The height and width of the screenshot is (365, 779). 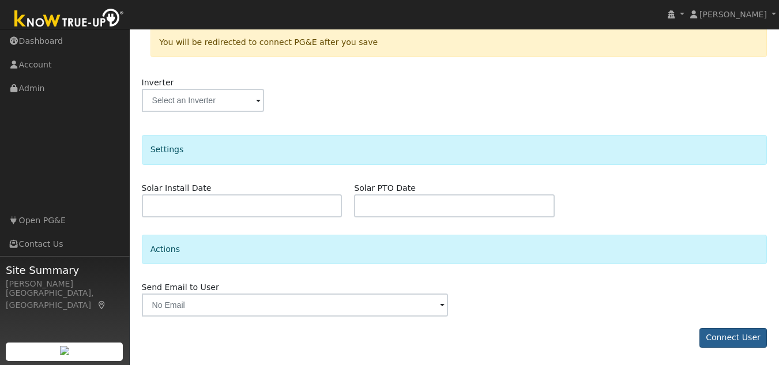 What do you see at coordinates (384, 188) in the screenshot?
I see `label: Solar PTO Date` at bounding box center [384, 188].